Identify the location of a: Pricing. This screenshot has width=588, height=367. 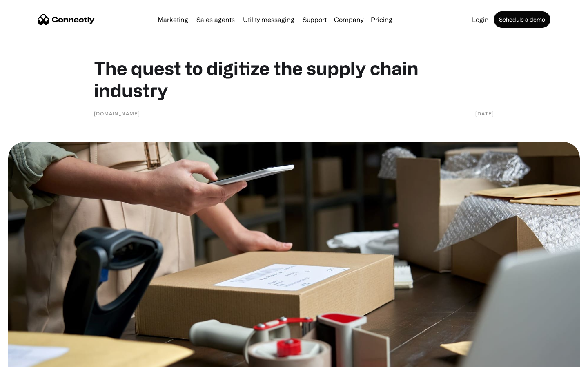
(381, 20).